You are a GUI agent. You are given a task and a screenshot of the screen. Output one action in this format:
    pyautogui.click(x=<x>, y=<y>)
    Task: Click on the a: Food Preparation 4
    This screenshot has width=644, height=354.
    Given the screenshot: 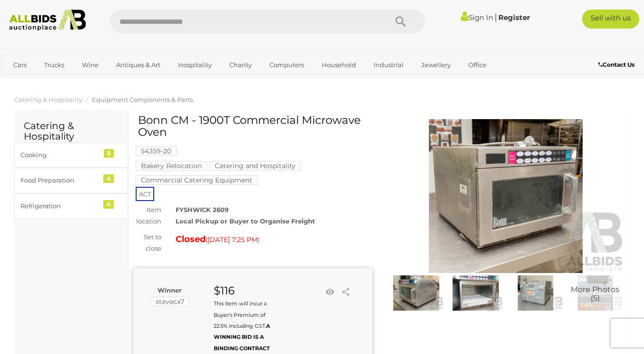 What is the action you would take?
    pyautogui.click(x=71, y=180)
    